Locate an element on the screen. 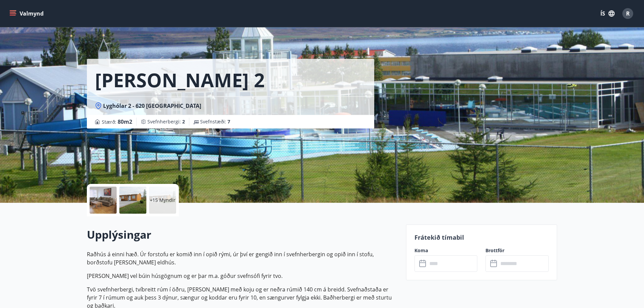 The height and width of the screenshot is (308, 644). span: 2 is located at coordinates (183, 121).